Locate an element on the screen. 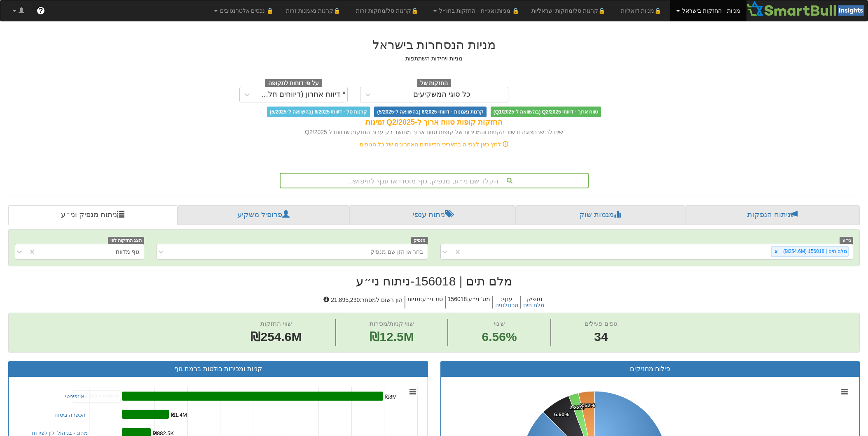 This screenshot has height=436, width=868. span: גופים פעילים is located at coordinates (601, 323).